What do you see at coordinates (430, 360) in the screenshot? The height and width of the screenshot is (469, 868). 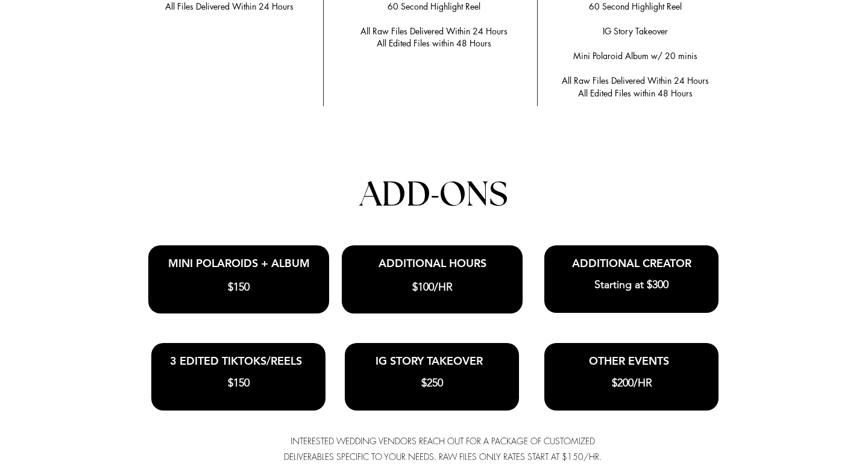 I see `span: IG STORY TAKEOVER` at bounding box center [430, 360].